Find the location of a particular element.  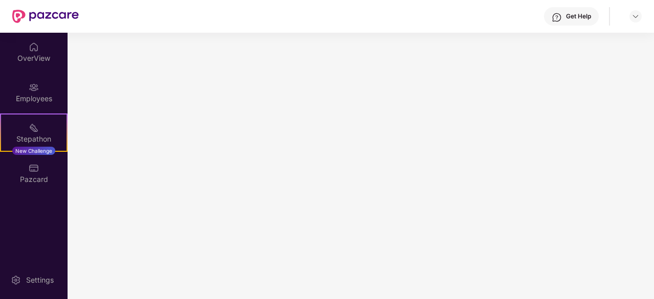

img: svg+xml;base64,PHN2ZyBpZD0iRHJvcGRvd24tMzJ4MzIiIHhtbG5zPSJodHRwOi8vd3d3LnczLm9yZy8yMDAwL3N2ZyIgd2... is located at coordinates (636, 16).